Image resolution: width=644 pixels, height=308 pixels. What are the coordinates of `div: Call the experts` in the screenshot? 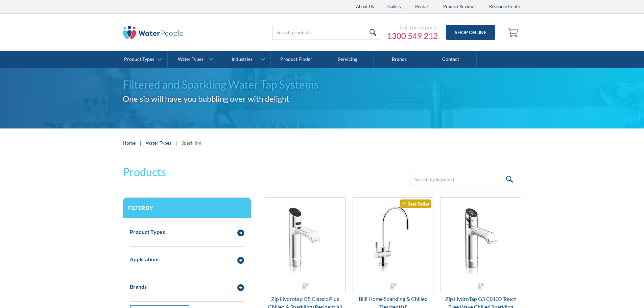 It's located at (412, 27).